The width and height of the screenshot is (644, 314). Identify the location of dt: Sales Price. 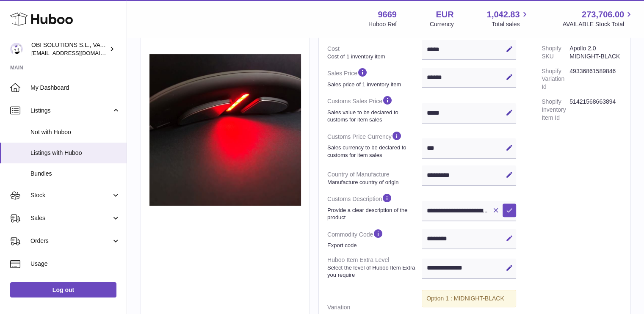
(374, 77).